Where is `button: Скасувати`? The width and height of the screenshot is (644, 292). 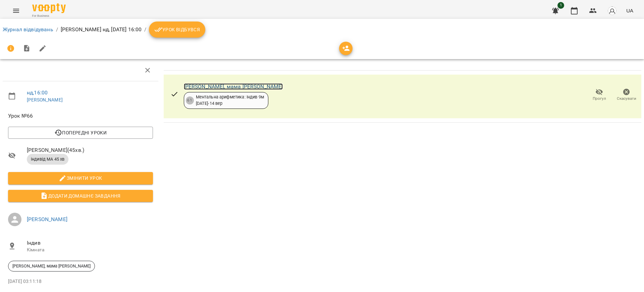
button: Скасувати is located at coordinates (626, 95).